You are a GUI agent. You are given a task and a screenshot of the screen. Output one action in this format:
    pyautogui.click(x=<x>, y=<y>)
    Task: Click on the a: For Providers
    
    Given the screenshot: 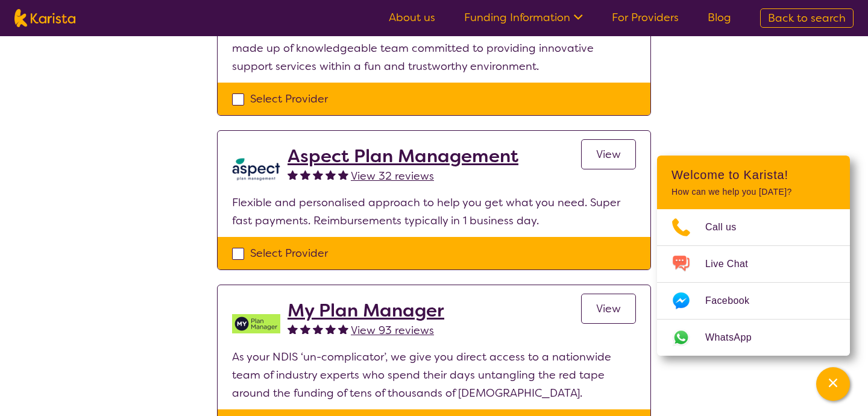 What is the action you would take?
    pyautogui.click(x=645, y=18)
    